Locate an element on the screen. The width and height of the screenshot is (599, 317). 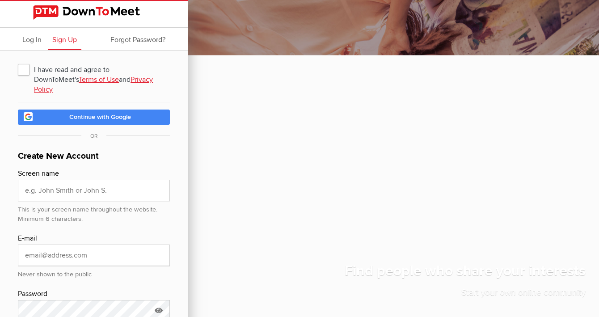
h1: Create New Account is located at coordinates (94, 159).